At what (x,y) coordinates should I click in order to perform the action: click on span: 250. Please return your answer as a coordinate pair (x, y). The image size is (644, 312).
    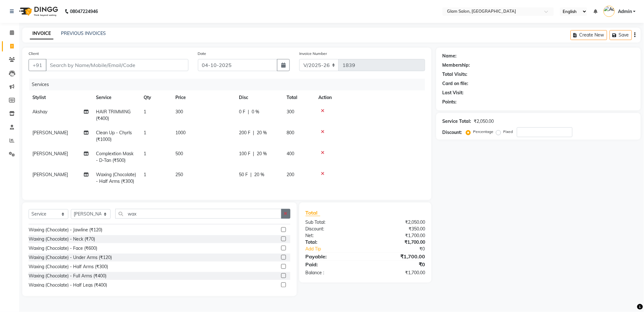
    Looking at the image, I should click on (179, 174).